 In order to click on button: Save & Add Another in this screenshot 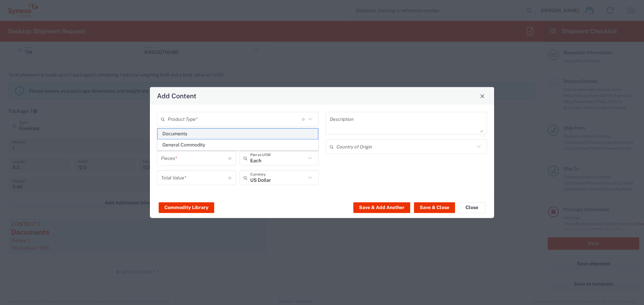, I will do `click(382, 207)`.